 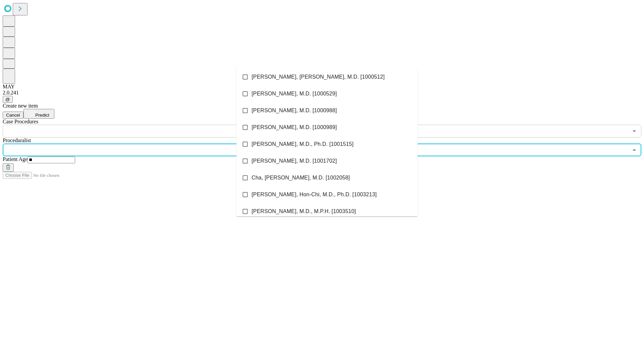 What do you see at coordinates (13, 115) in the screenshot?
I see `span: Cancel` at bounding box center [13, 115].